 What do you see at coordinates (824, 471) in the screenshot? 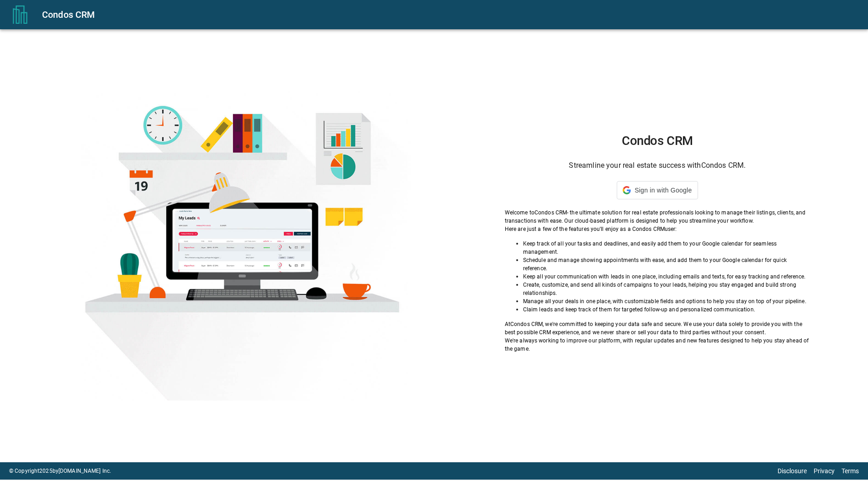
I see `a: Privacy` at bounding box center [824, 471].